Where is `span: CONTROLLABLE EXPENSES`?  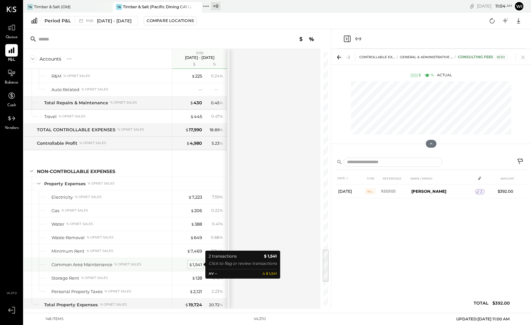 span: CONTROLLABLE EXPENSES is located at coordinates (382, 57).